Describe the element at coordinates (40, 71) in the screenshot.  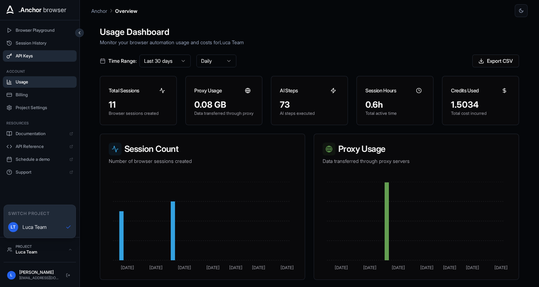
I see `h3: Account` at that location.